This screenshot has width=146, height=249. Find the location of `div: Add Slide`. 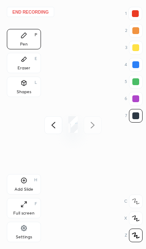

div: Add Slide is located at coordinates (24, 190).